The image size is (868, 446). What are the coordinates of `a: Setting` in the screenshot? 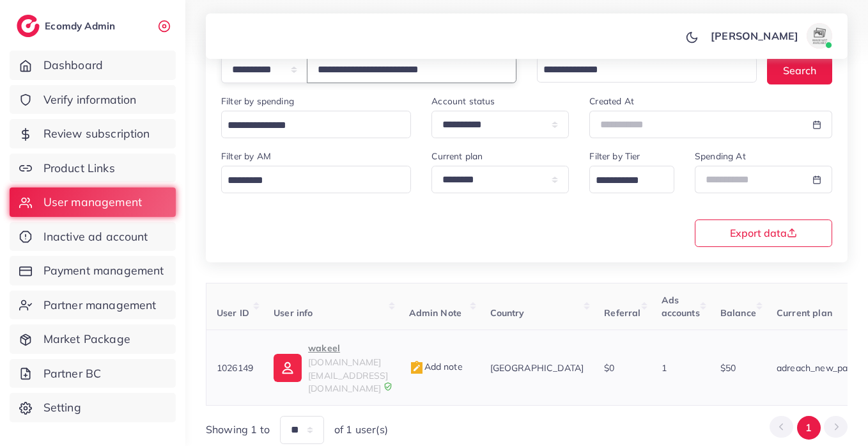 It's located at (93, 408).